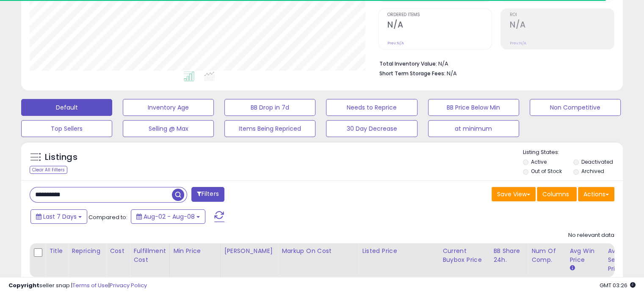 This screenshot has width=644, height=294. What do you see at coordinates (60, 216) in the screenshot?
I see `span: Last 7 Days` at bounding box center [60, 216].